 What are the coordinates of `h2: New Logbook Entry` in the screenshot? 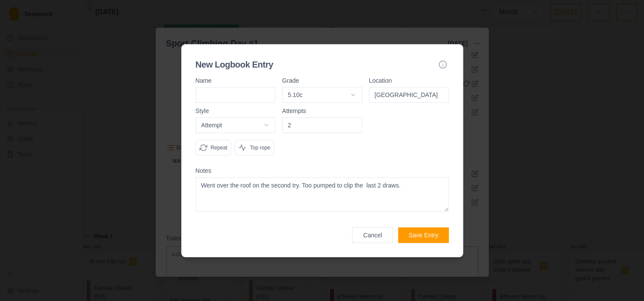 It's located at (234, 65).